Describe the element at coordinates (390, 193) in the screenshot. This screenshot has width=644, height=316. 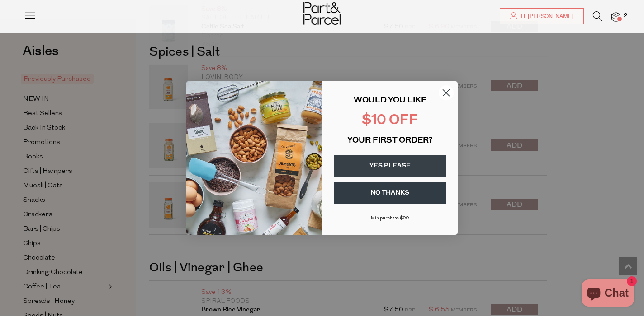
I see `button: NO THANKS` at that location.